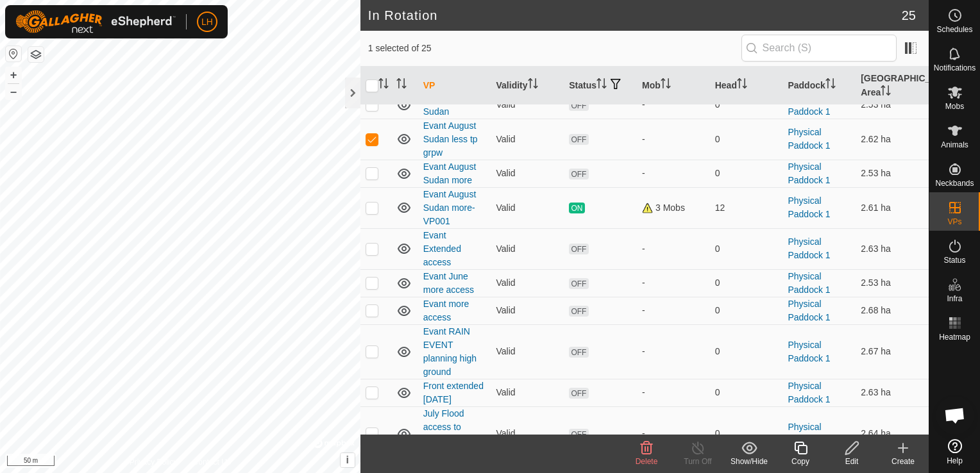 The image size is (980, 473). What do you see at coordinates (450, 104) in the screenshot?
I see `a: Evant August Sudan` at bounding box center [450, 104].